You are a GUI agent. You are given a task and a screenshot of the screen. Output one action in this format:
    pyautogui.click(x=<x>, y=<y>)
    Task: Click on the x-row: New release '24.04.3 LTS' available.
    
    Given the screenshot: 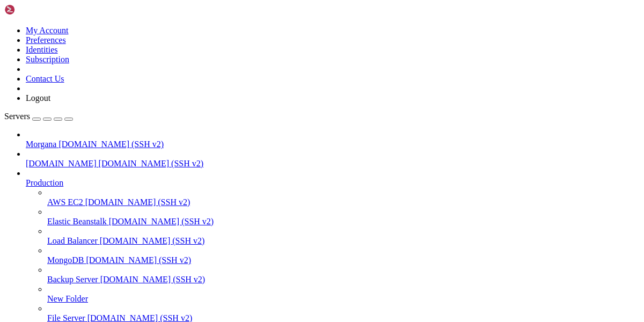 What is the action you would take?
    pyautogui.click(x=255, y=53)
    